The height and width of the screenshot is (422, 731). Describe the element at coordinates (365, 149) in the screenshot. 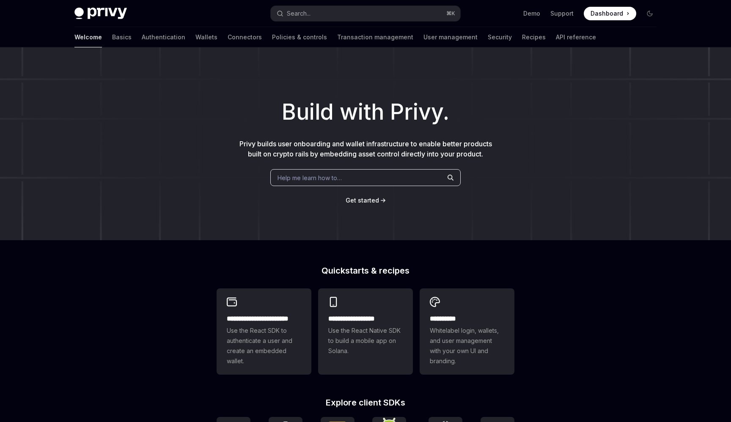

I see `span: Privy builds user onboarding and wallet infrastructure to enable better products built on crypto ...` at that location.